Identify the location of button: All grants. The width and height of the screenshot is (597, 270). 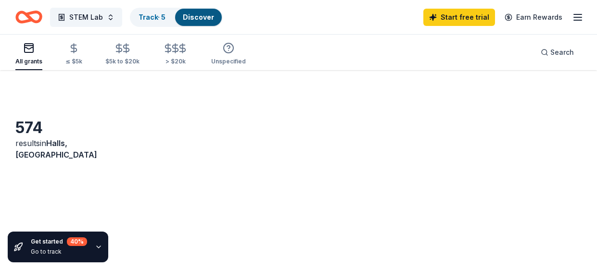
(29, 54).